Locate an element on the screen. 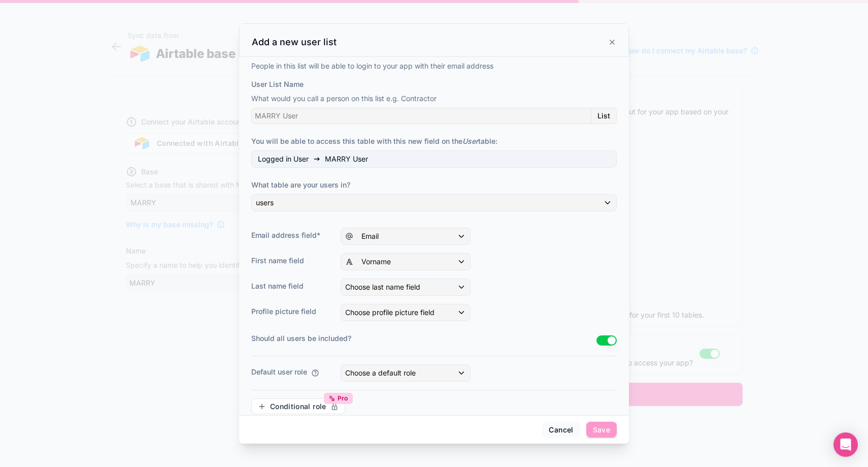 The height and width of the screenshot is (467, 868). span: You will be able to access this table with this new field on the table: is located at coordinates (374, 141).